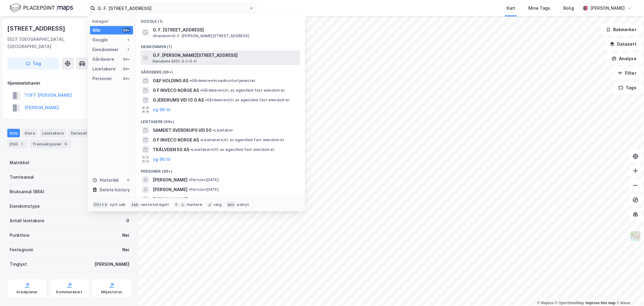  Describe the element at coordinates (569, 8) in the screenshot. I see `div: Bolig` at that location.